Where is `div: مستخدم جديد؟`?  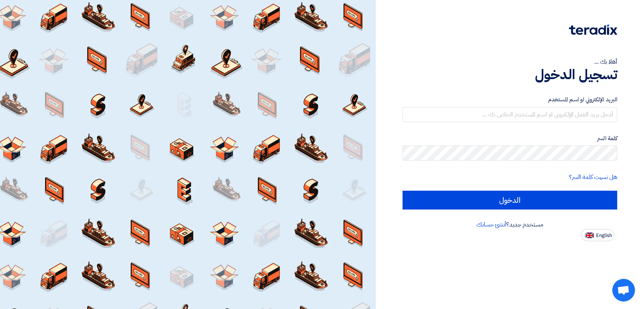 div: مستخدم جديد؟ is located at coordinates (510, 225).